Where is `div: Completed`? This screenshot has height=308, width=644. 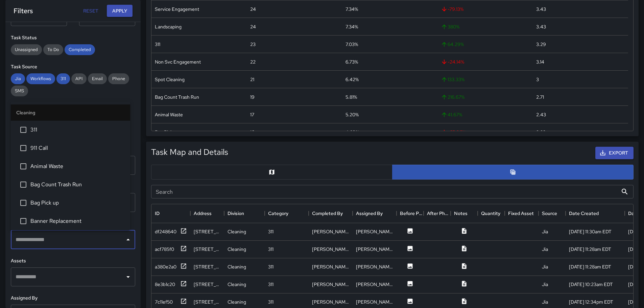 div: Completed is located at coordinates (80, 49).